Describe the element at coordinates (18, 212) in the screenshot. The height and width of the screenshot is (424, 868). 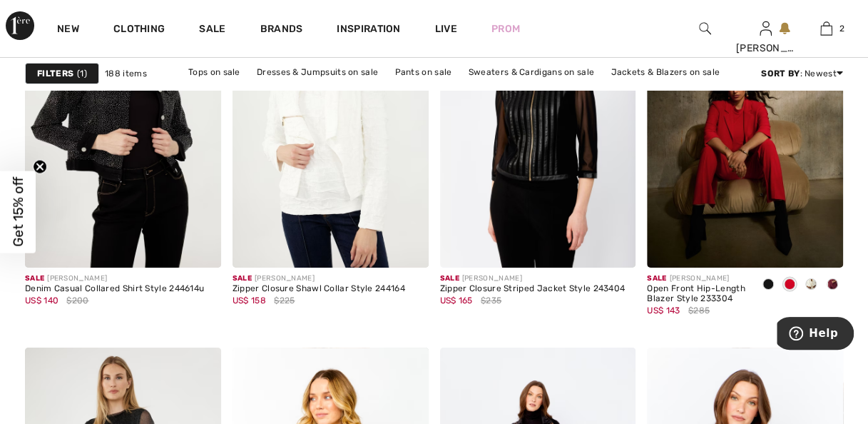
I see `span: Get 15% off` at that location.